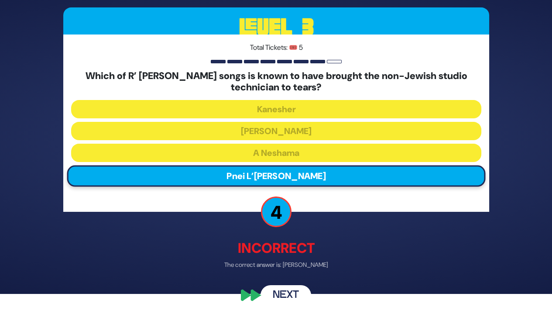  What do you see at coordinates (276, 248) in the screenshot?
I see `p: Incorrect` at bounding box center [276, 248].